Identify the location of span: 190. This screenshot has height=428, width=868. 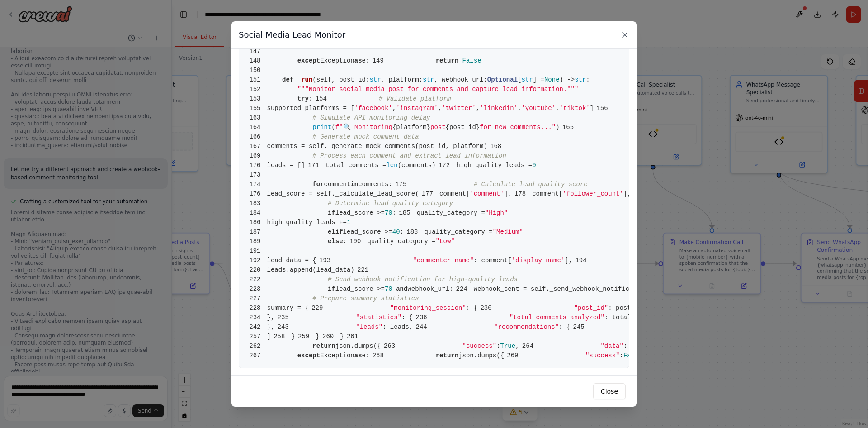
(357, 241).